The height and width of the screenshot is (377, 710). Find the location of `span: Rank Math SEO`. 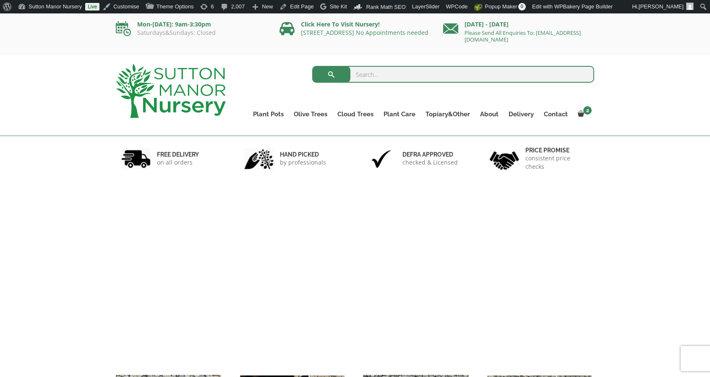

span: Rank Math SEO is located at coordinates (386, 7).